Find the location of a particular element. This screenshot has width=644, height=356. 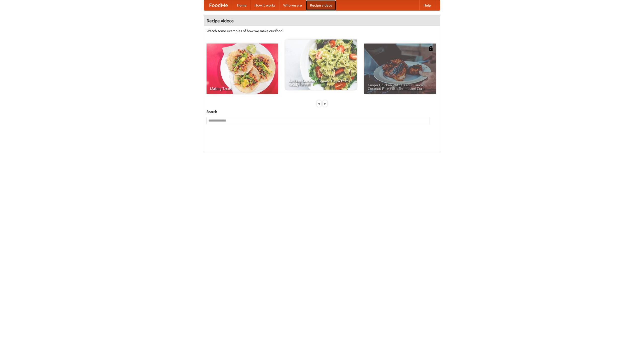

a: Home is located at coordinates (242, 5).